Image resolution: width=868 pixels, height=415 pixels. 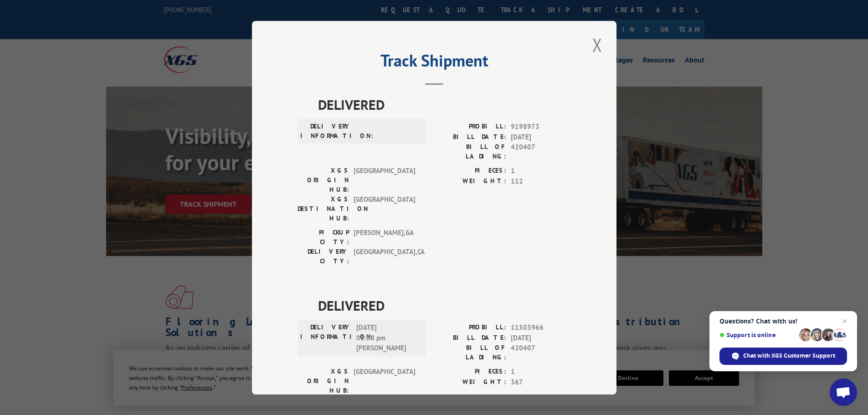 What do you see at coordinates (783, 321) in the screenshot?
I see `span: Questions? Chat with us!` at bounding box center [783, 321].